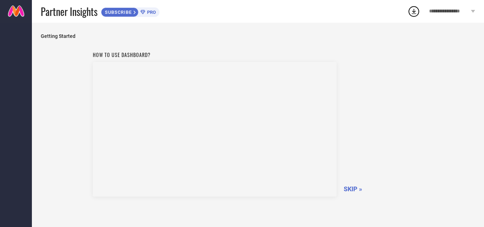 The height and width of the screenshot is (227, 484). What do you see at coordinates (353, 189) in the screenshot?
I see `span: SKIP »` at bounding box center [353, 189].